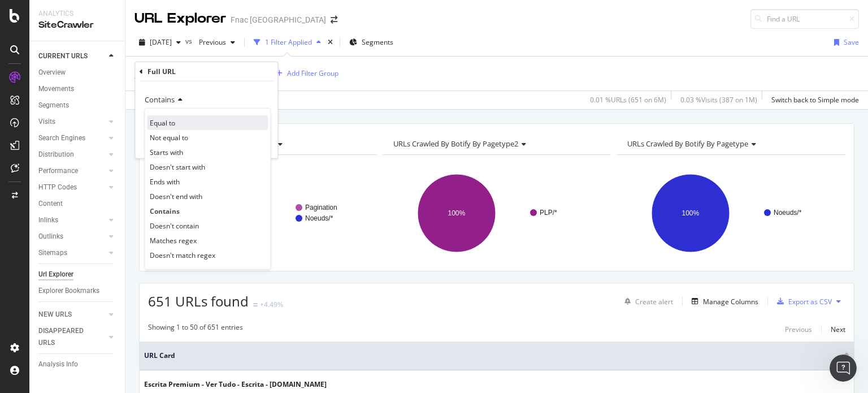  I want to click on span: Equal to, so click(162, 123).